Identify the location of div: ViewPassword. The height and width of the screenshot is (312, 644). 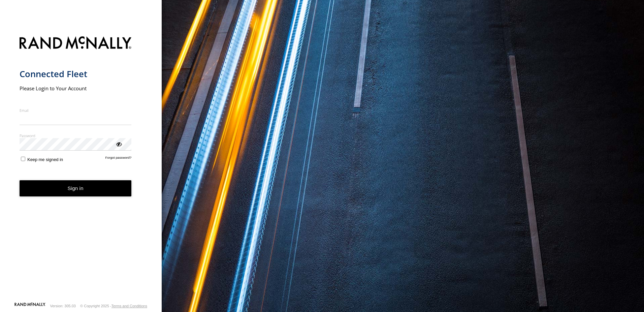
(119, 144).